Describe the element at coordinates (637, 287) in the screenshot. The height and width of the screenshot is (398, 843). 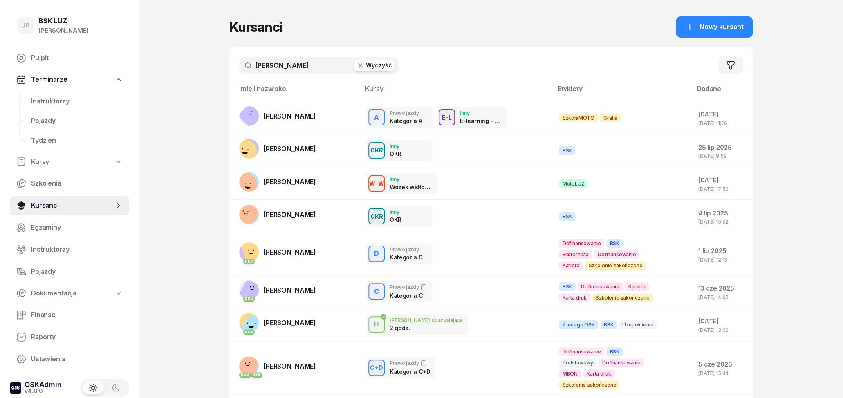
I see `span: Kariera` at that location.